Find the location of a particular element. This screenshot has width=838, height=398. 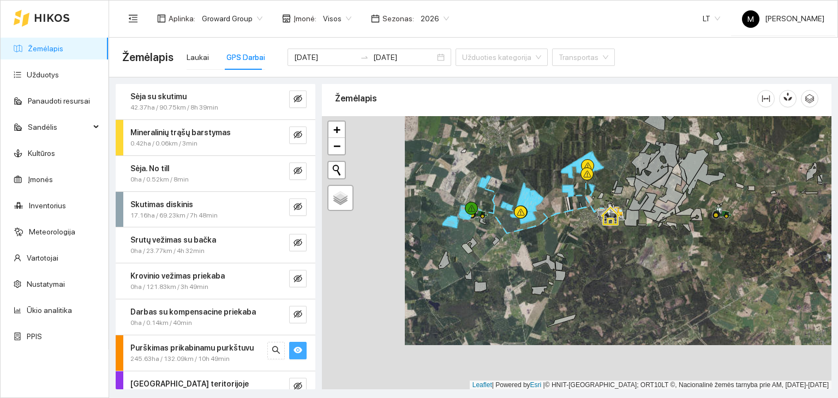

a: Inventorius is located at coordinates (47, 206).